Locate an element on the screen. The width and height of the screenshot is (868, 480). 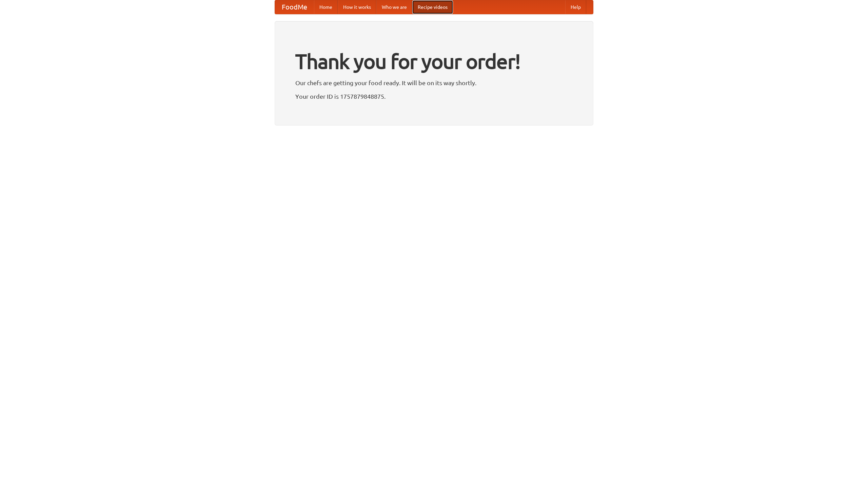
a: Recipe videos is located at coordinates (433, 7).